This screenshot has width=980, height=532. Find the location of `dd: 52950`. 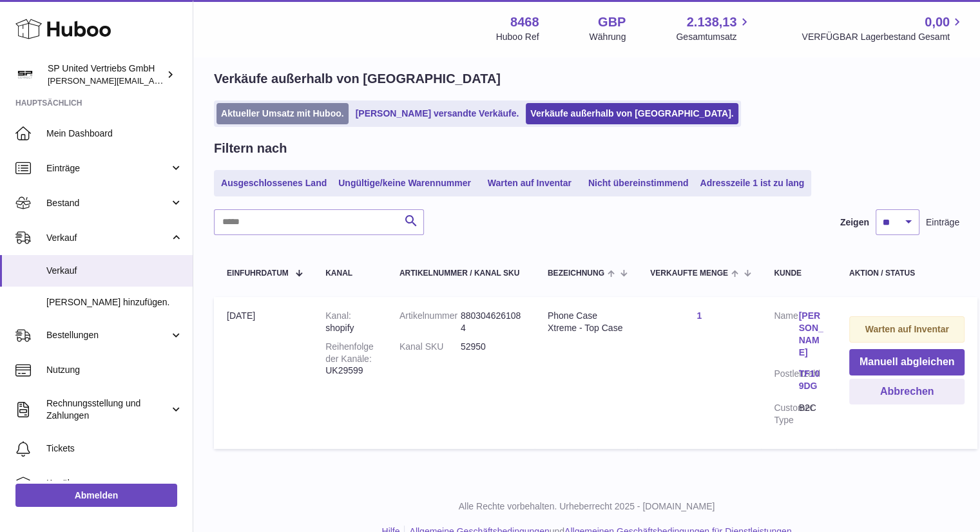

dd: 52950 is located at coordinates (491, 346).